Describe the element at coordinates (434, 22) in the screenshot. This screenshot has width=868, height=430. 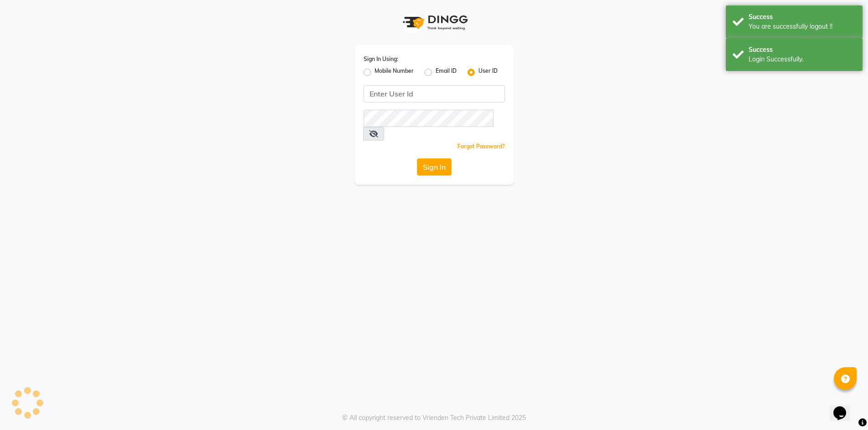
I see `img: logo1.svg` at that location.